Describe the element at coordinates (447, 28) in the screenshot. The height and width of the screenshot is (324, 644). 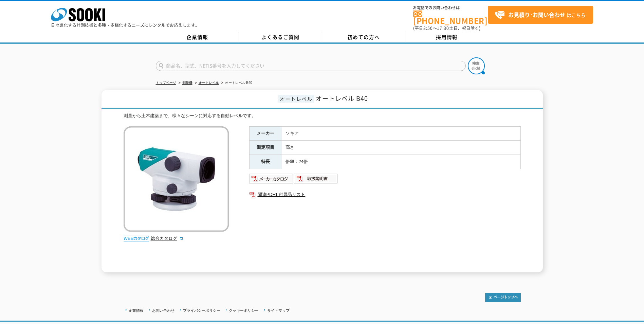
I see `span: (平日 ～ 土日、祝日除く)` at that location.